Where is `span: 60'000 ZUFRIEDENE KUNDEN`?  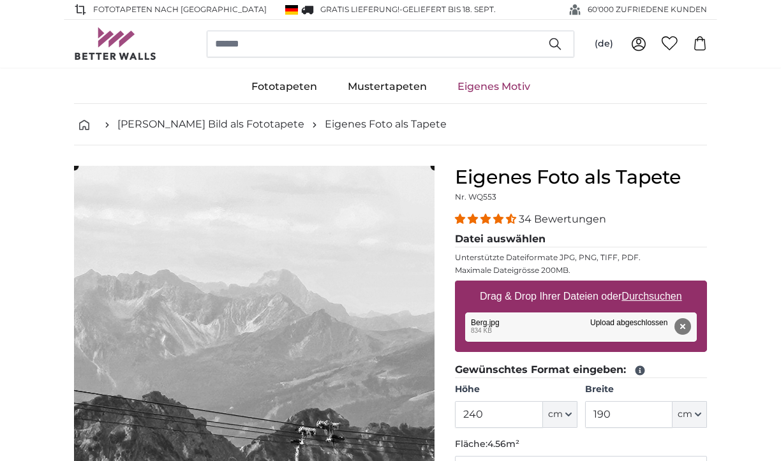 span: 60'000 ZUFRIEDENE KUNDEN is located at coordinates (647, 10).